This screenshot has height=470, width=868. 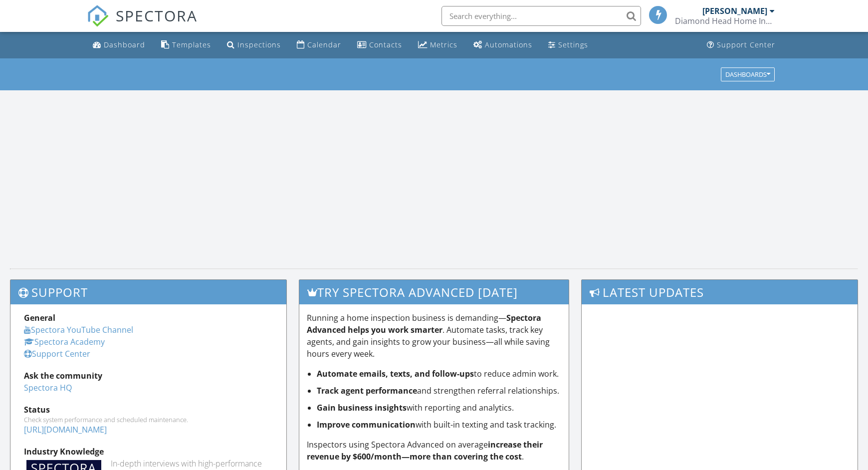 I want to click on div: Dashboard, so click(x=124, y=45).